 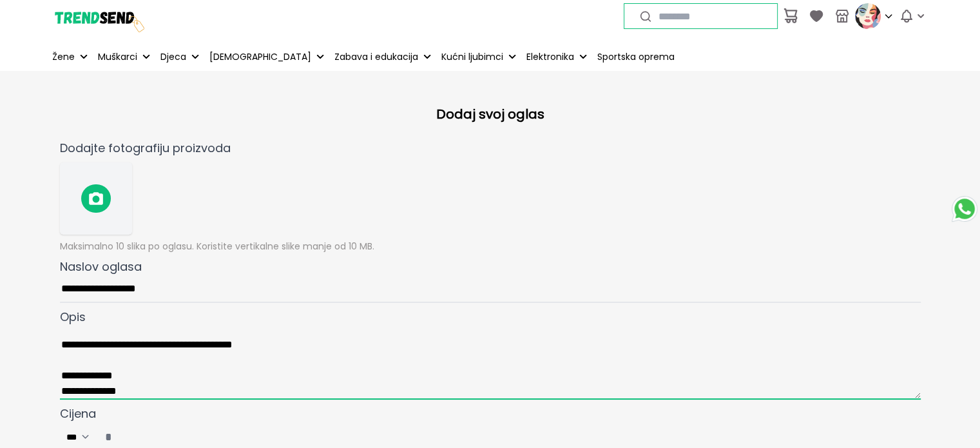 What do you see at coordinates (73, 316) in the screenshot?
I see `span: Opis` at bounding box center [73, 316].